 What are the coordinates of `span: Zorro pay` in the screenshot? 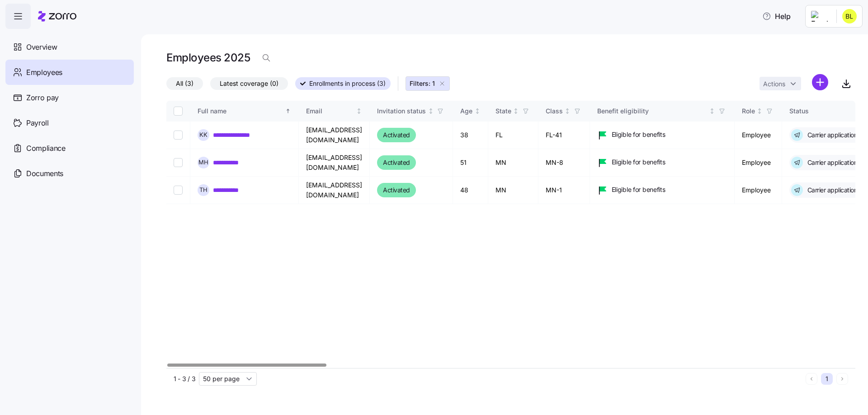 It's located at (43, 98).